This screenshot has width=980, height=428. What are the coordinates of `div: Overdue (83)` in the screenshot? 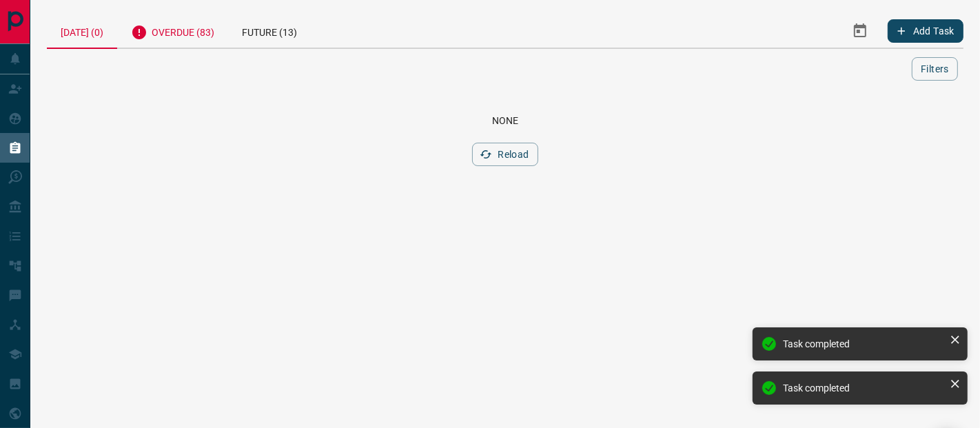 It's located at (172, 31).